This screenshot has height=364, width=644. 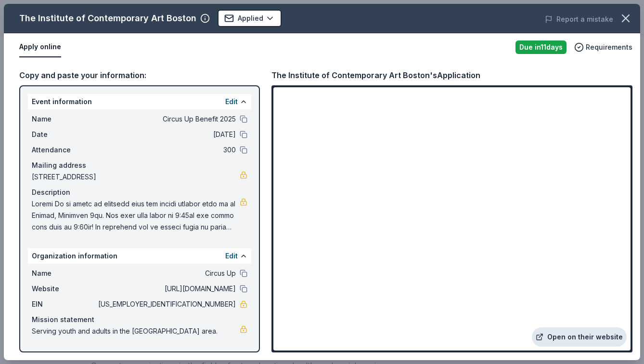 I want to click on span: Applied, so click(x=250, y=18).